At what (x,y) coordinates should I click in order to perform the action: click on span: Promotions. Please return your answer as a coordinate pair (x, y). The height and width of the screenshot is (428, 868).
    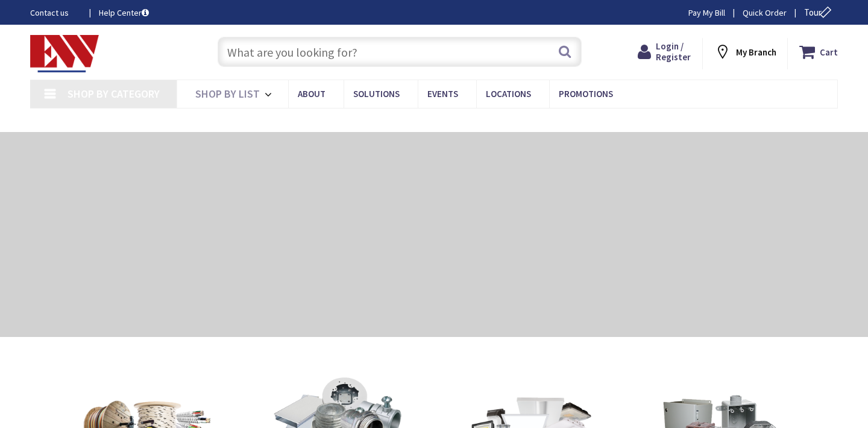
    Looking at the image, I should click on (586, 93).